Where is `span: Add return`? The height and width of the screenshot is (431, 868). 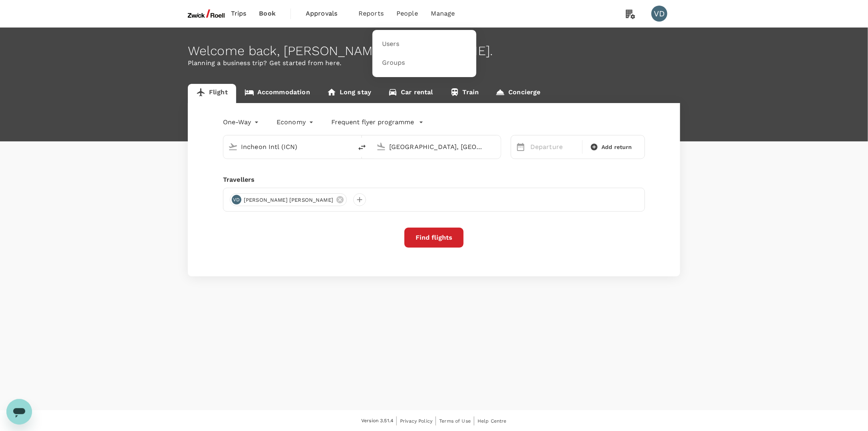 span: Add return is located at coordinates (617, 147).